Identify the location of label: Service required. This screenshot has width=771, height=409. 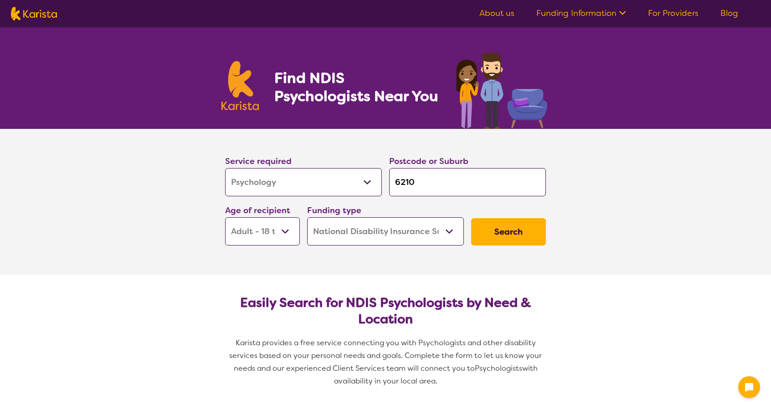
(258, 161).